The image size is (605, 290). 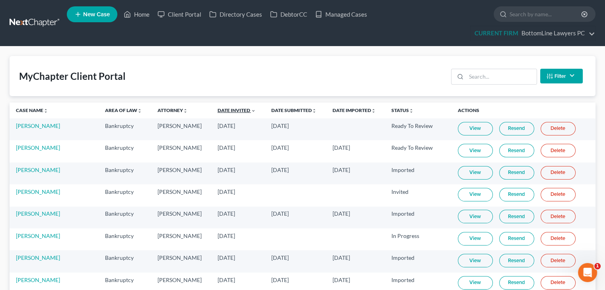 I want to click on div: MyChapter Client Portal, so click(x=72, y=76).